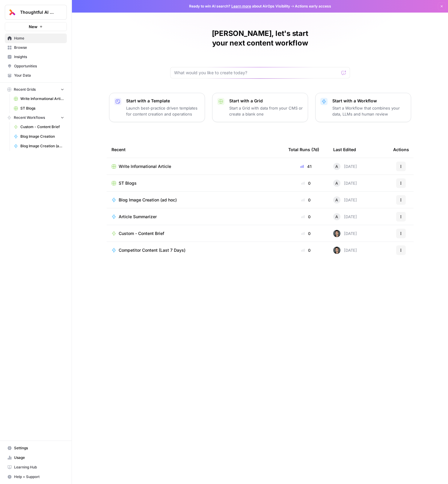 Image resolution: width=448 pixels, height=484 pixels. What do you see at coordinates (35, 27) in the screenshot?
I see `button: New` at bounding box center [35, 27].